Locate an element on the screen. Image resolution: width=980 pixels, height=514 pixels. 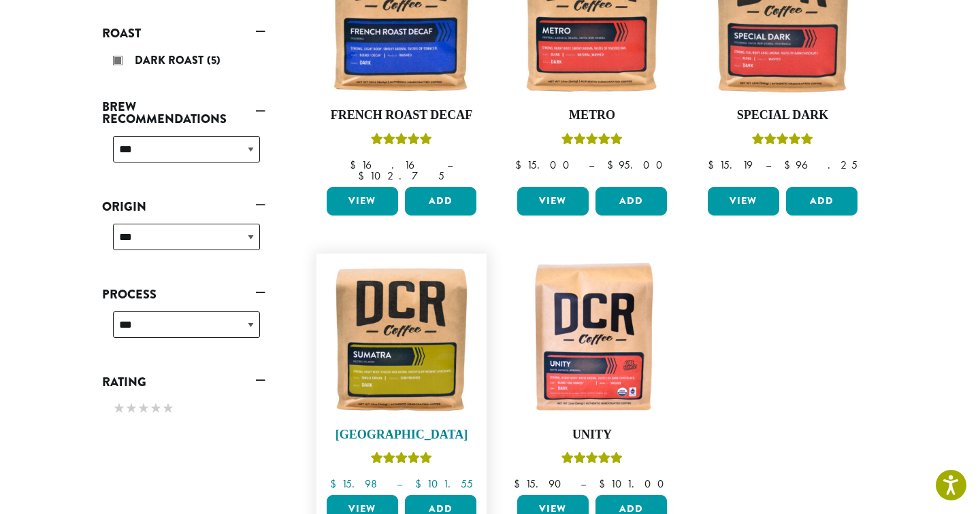
bdi: 16.16 is located at coordinates (392, 164).